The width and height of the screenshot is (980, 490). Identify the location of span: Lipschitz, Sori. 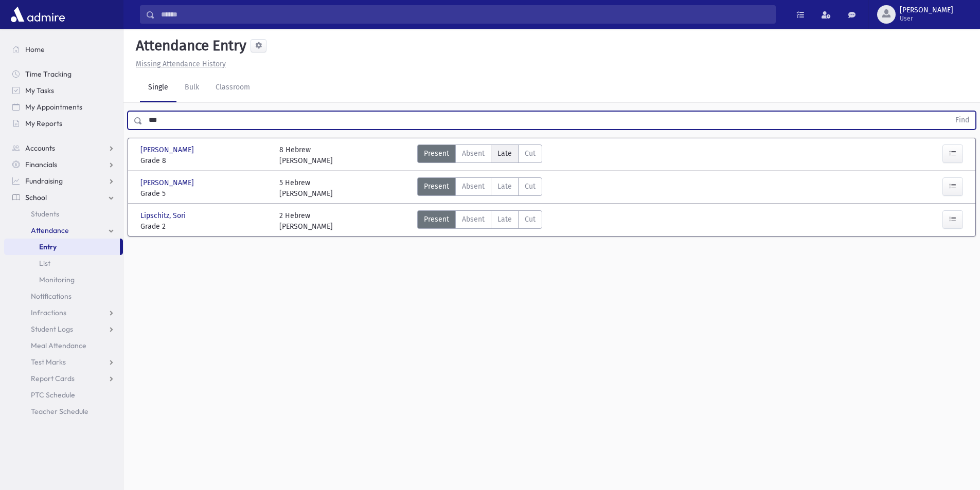
(164, 215).